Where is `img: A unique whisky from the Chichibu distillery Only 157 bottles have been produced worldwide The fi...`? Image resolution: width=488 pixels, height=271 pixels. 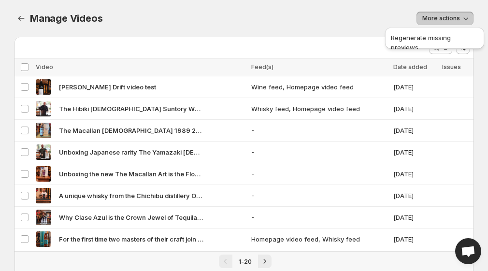 img: A unique whisky from the Chichibu distillery Only 157 bottles have been produced worldwide The fi... is located at coordinates (43, 196).